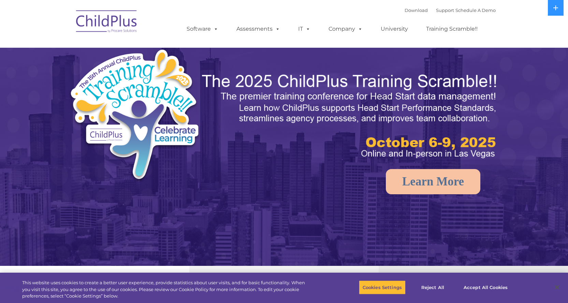  I want to click on a: Assessments, so click(258, 29).